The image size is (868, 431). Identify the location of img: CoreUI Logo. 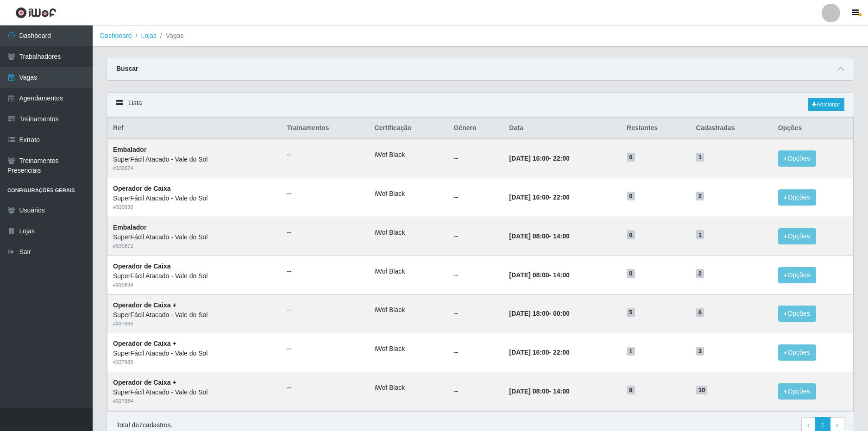
(36, 12).